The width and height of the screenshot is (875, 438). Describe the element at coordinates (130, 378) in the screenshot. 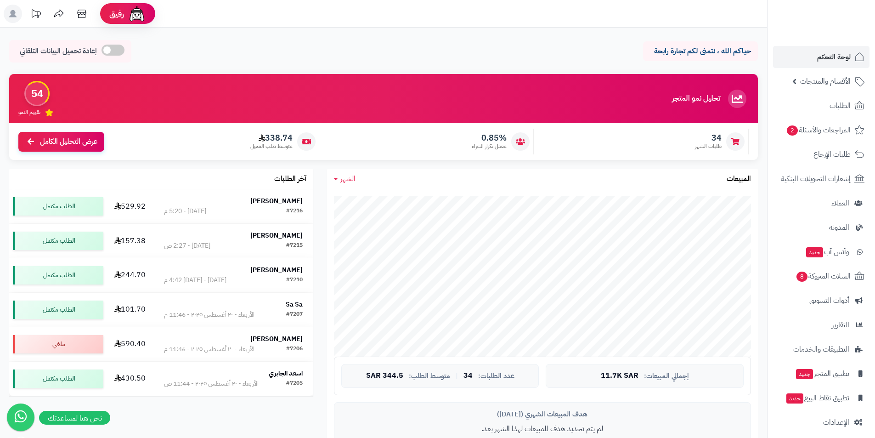

I see `td: 430.50` at that location.